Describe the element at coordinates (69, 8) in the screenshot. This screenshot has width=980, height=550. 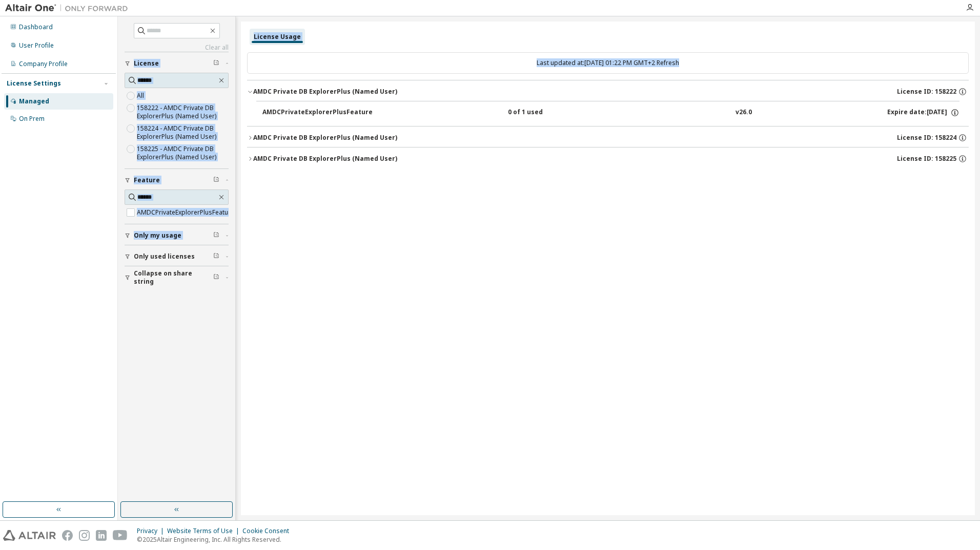
I see `img: Altair One` at that location.